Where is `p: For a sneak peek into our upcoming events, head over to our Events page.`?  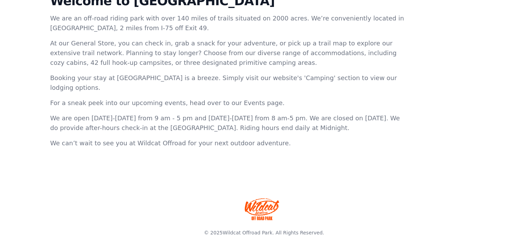 p: For a sneak peek into our upcoming events, head over to our Events page. is located at coordinates (228, 103).